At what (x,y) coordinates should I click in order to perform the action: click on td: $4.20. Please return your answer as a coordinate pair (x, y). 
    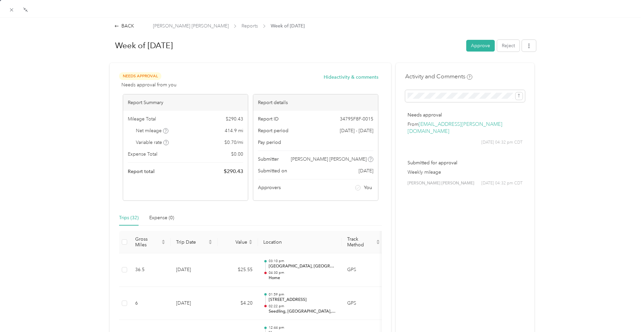
    Looking at the image, I should click on (238, 304).